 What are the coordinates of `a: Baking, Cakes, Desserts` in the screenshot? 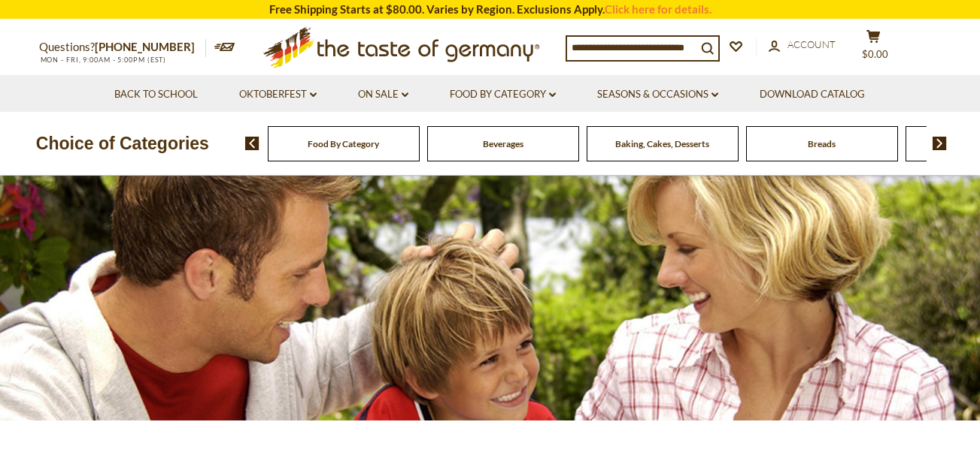 It's located at (662, 144).